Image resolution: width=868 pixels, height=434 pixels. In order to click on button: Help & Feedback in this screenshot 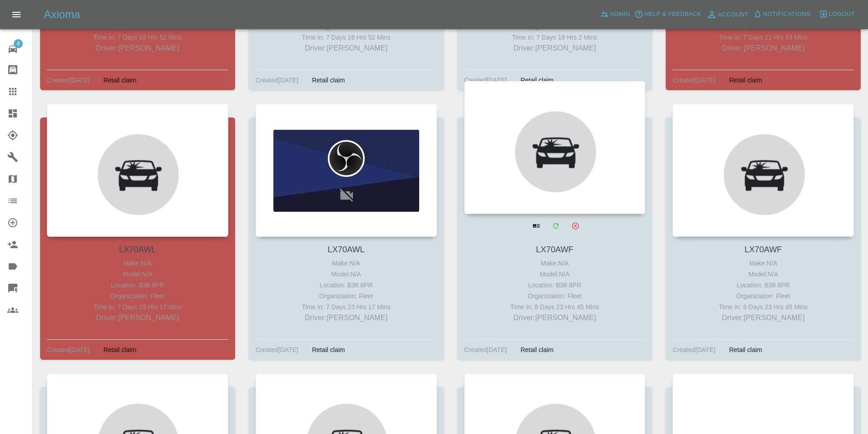, I will do `click(668, 14)`.